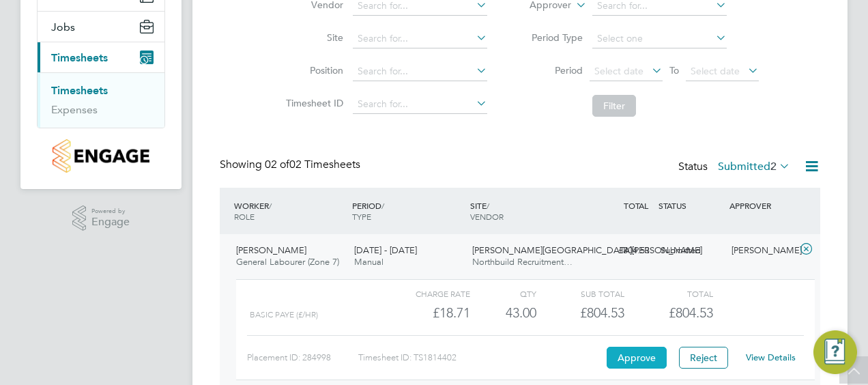  Describe the element at coordinates (754, 166) in the screenshot. I see `label: Submitted` at that location.